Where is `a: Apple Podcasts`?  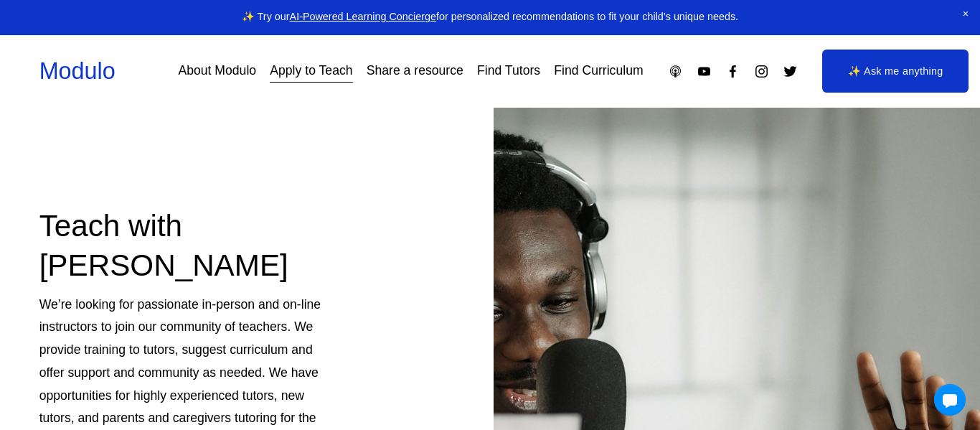 a: Apple Podcasts is located at coordinates (676, 71).